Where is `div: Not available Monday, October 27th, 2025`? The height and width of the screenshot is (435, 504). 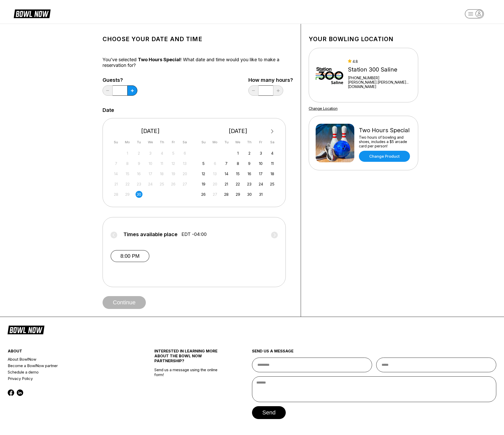
div: Not available Monday, October 27th, 2025 is located at coordinates (215, 195).